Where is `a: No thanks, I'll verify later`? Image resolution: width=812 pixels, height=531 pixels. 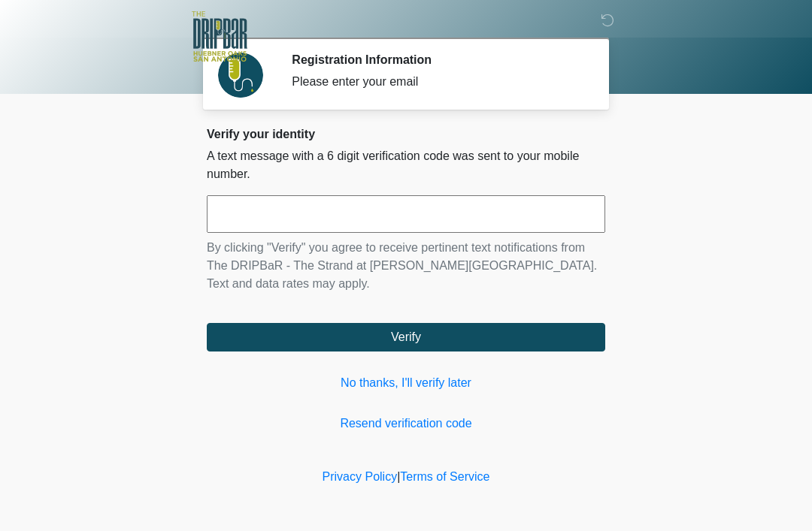
a: No thanks, I'll verify later is located at coordinates (406, 383).